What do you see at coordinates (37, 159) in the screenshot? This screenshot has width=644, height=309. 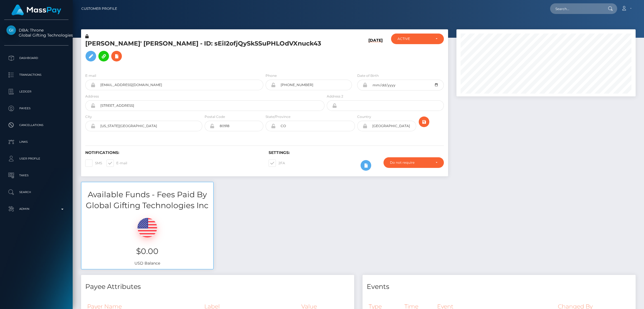 I see `a: User Profile` at bounding box center [37, 159].